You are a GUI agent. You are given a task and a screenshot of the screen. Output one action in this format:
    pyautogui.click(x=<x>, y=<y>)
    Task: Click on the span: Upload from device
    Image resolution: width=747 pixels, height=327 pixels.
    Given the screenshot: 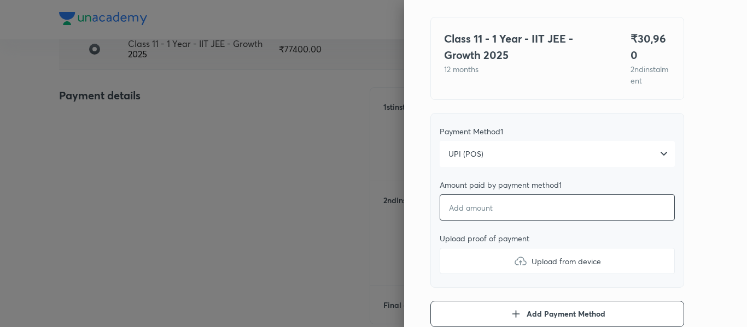 What is the action you would take?
    pyautogui.click(x=566, y=261)
    